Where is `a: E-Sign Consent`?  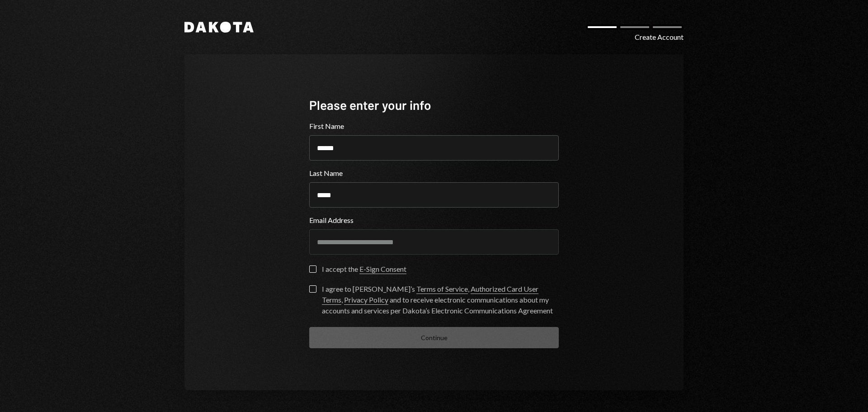 a: E-Sign Consent is located at coordinates (383, 269).